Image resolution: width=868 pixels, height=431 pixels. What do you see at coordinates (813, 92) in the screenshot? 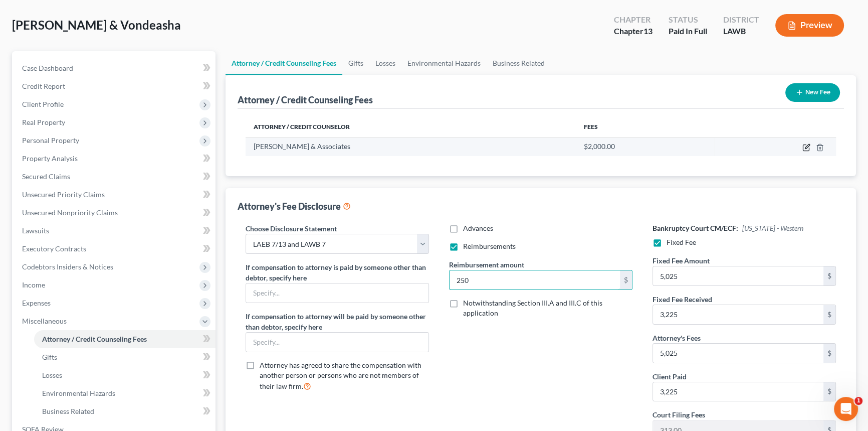
I see `button: New Fee` at bounding box center [813, 92].